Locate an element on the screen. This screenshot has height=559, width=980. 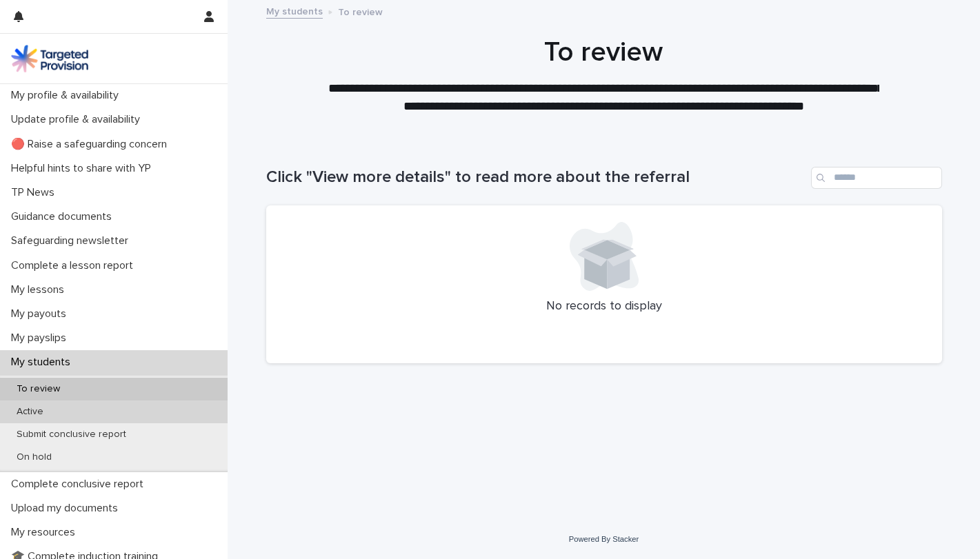
p: My students is located at coordinates (44, 362).